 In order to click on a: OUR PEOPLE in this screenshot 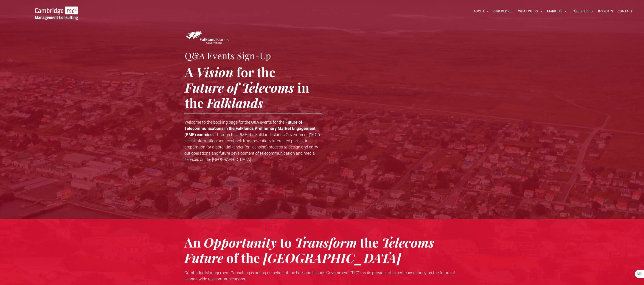, I will do `click(503, 11)`.